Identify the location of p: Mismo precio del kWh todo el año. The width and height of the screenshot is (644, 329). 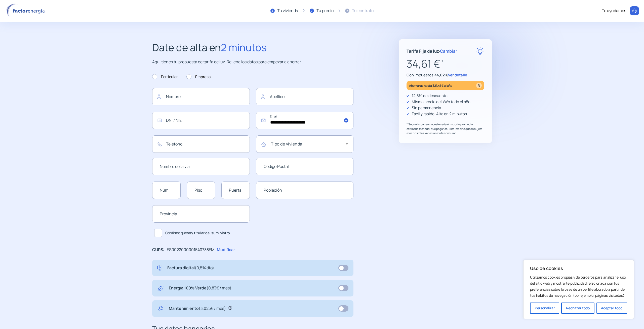
(441, 102).